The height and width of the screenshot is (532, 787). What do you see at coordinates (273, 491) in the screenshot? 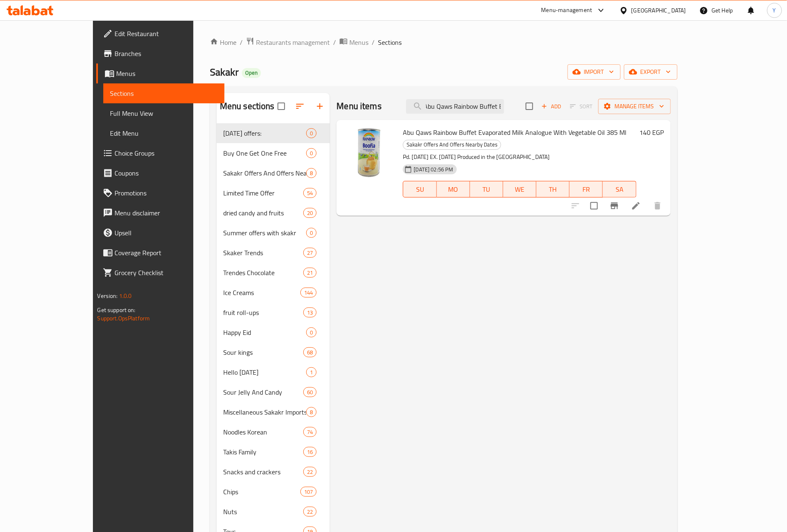
I see `div: Chips107` at bounding box center [273, 491].